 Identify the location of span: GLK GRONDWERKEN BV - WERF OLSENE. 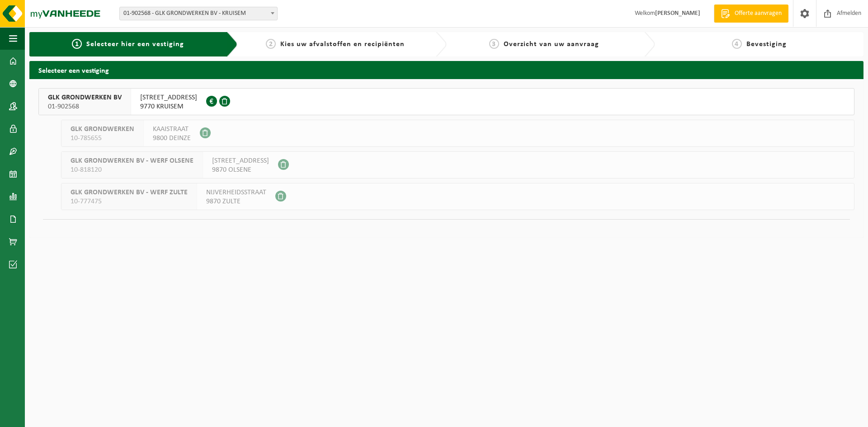
(132, 161).